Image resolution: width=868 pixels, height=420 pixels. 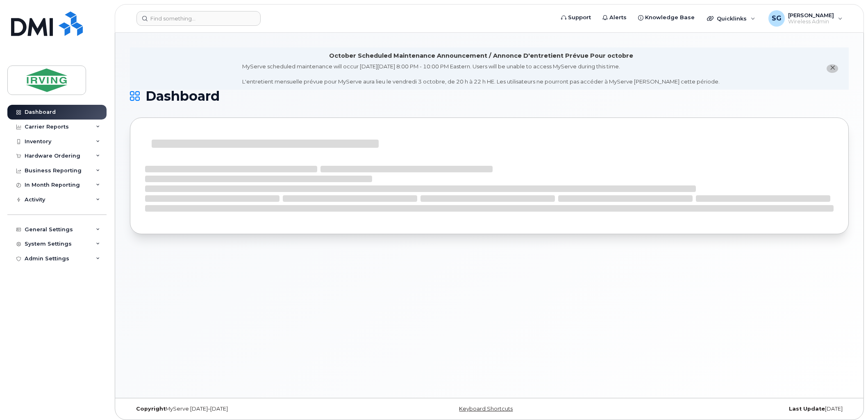 What do you see at coordinates (150, 409) in the screenshot?
I see `strong: Copyright` at bounding box center [150, 409].